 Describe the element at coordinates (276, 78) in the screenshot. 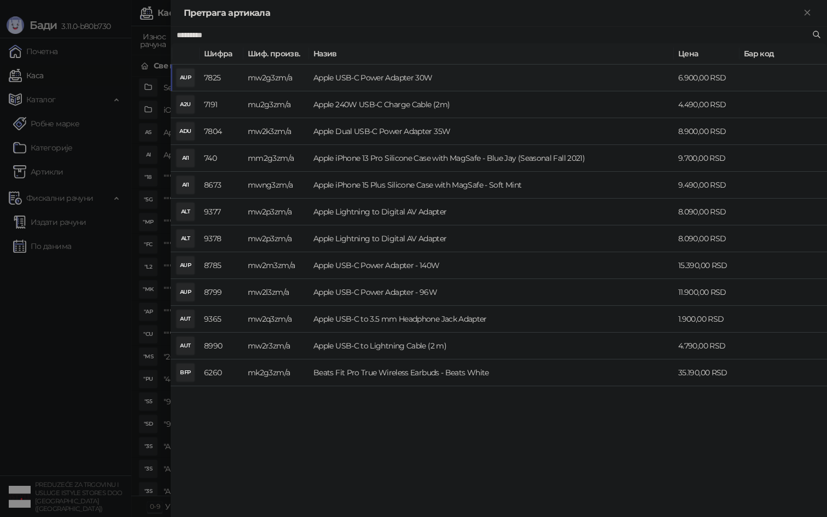

I see `td: mw2g3zm/a` at that location.